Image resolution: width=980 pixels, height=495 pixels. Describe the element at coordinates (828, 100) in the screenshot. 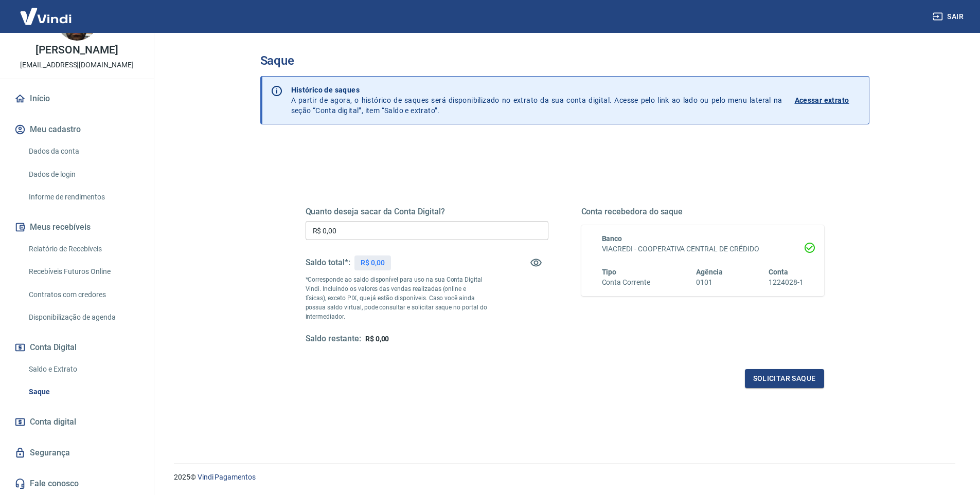

I see `a: Acessar extrato` at that location.